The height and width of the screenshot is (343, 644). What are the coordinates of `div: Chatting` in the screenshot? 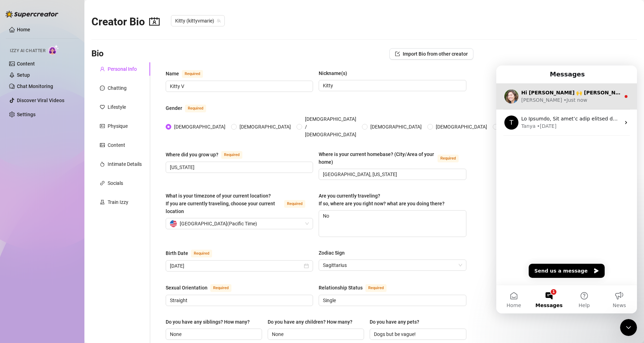 It's located at (117, 88).